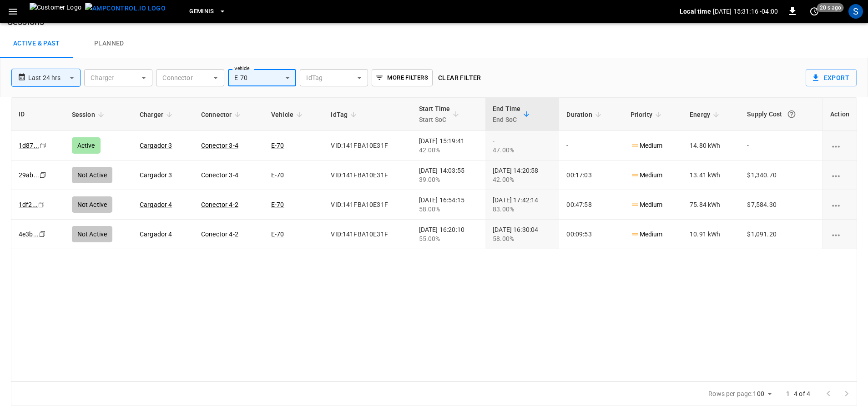 The image size is (868, 406). What do you see at coordinates (782, 114) in the screenshot?
I see `div: Supply Cost` at bounding box center [782, 114].